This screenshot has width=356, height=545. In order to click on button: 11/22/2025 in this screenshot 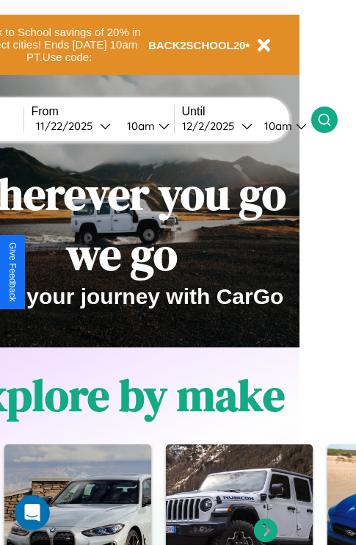, I will do `click(73, 126)`.